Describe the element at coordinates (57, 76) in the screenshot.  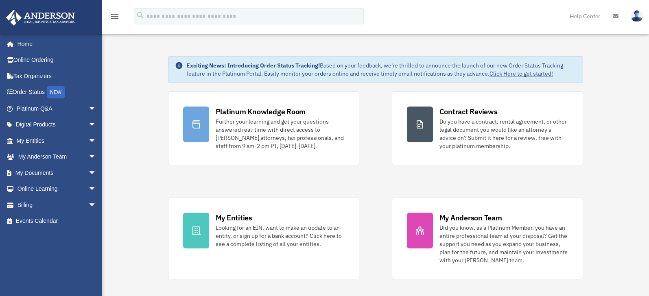
I see `a: Tax Organizers` at that location.